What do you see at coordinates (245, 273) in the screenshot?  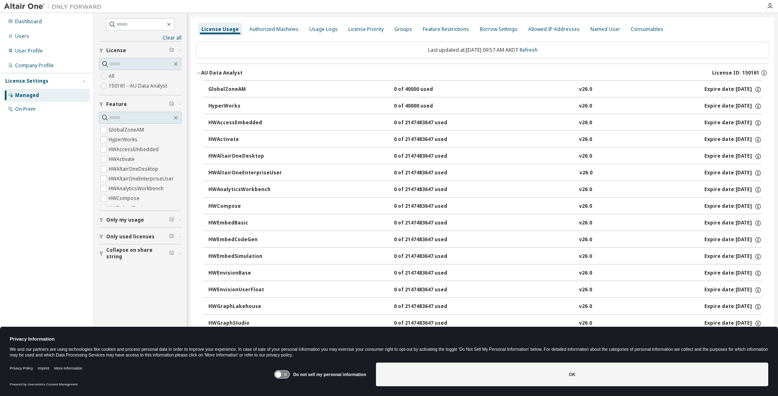 I see `div: HWEnvisionBase` at bounding box center [245, 273].